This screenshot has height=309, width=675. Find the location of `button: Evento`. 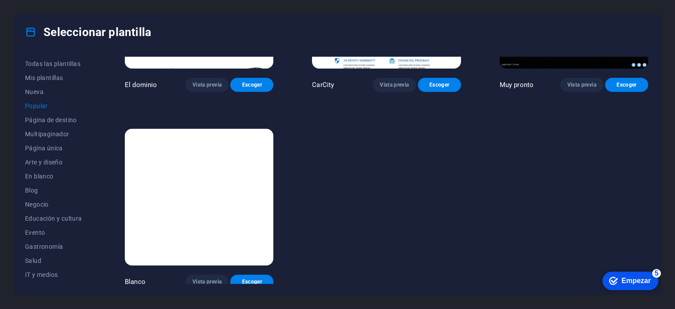

button: Evento is located at coordinates (55, 232).